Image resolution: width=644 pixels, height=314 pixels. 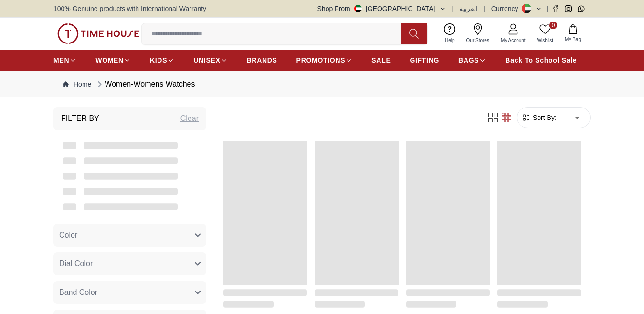 I want to click on a: 0Wishlist, so click(x=545, y=33).